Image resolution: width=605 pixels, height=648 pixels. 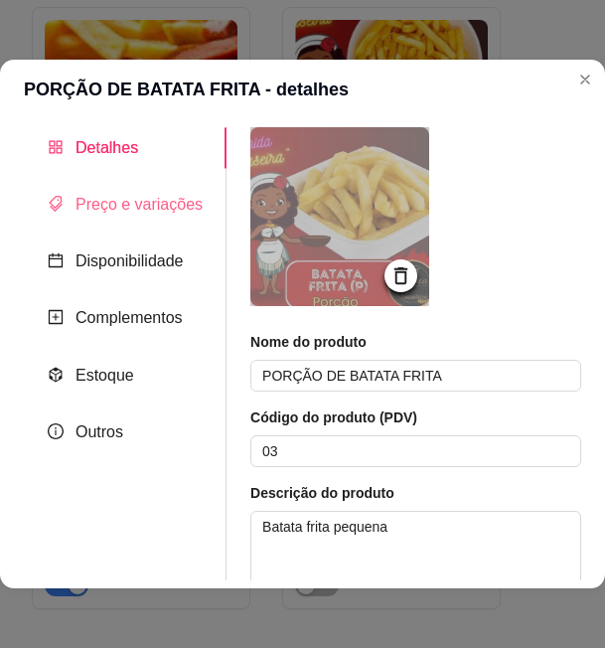 What do you see at coordinates (415, 493) in the screenshot?
I see `article: Descrição do produto` at bounding box center [415, 493].